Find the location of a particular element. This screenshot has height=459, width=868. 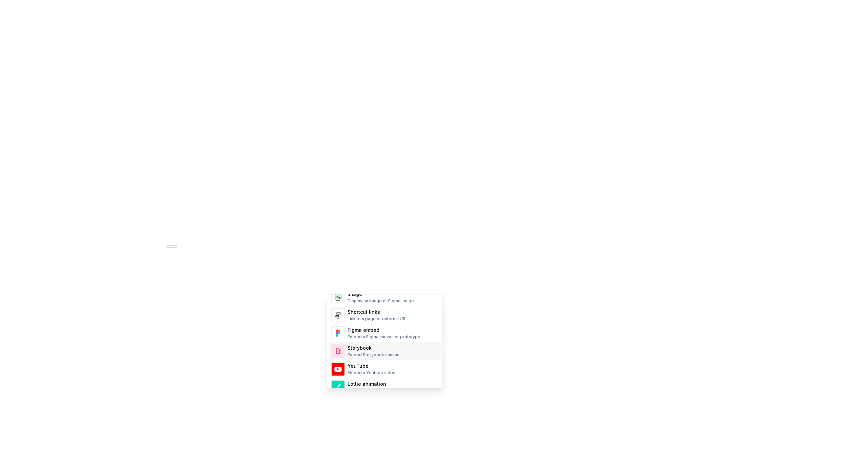

div: YouTube is located at coordinates (372, 366).